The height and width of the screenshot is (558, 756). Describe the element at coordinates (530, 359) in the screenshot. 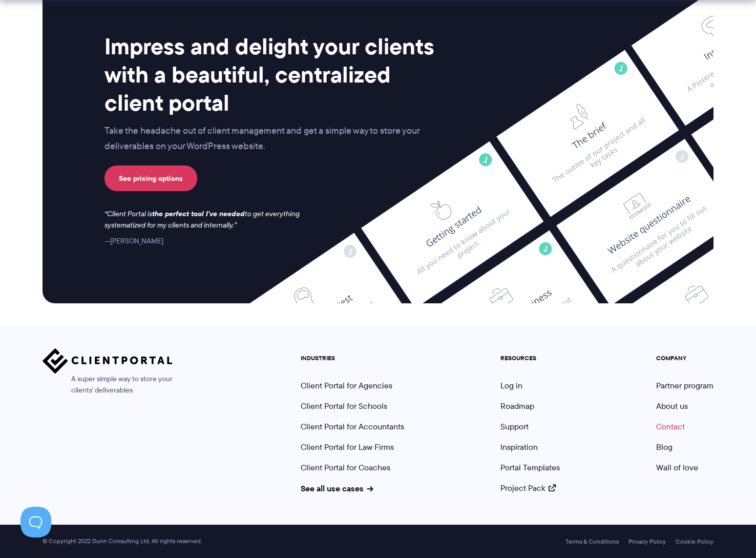

I see `h5: RESOURCES` at that location.